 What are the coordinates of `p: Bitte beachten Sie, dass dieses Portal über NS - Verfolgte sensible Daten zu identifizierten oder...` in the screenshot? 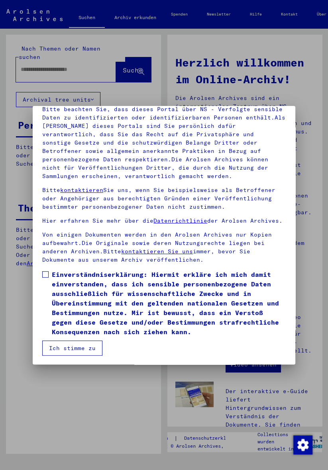 It's located at (164, 143).